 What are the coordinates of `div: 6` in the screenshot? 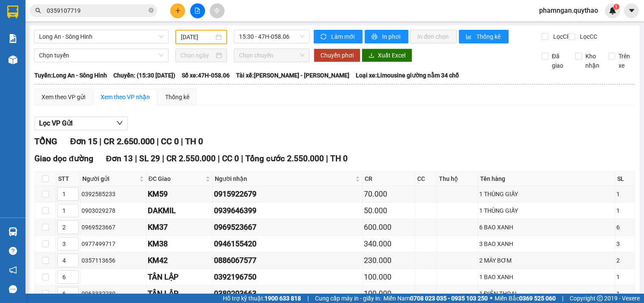 It's located at (625, 227).